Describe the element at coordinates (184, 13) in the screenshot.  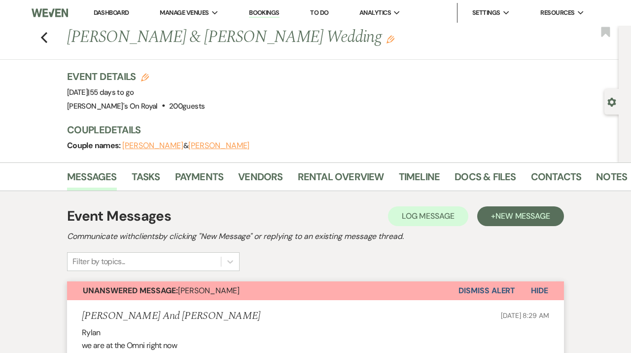
I see `span: Manage Venues` at that location.